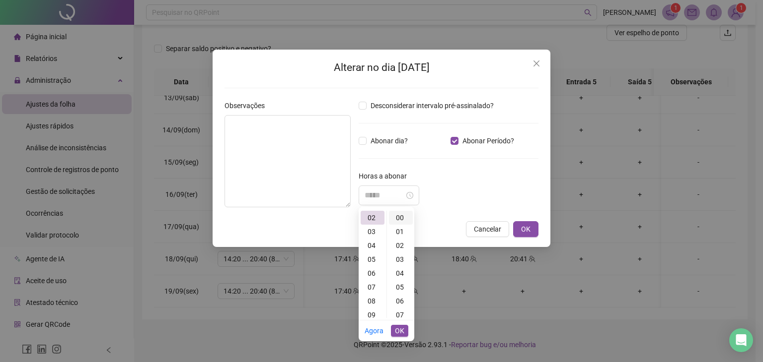 The image size is (763, 362). I want to click on button: Close, so click(536, 64).